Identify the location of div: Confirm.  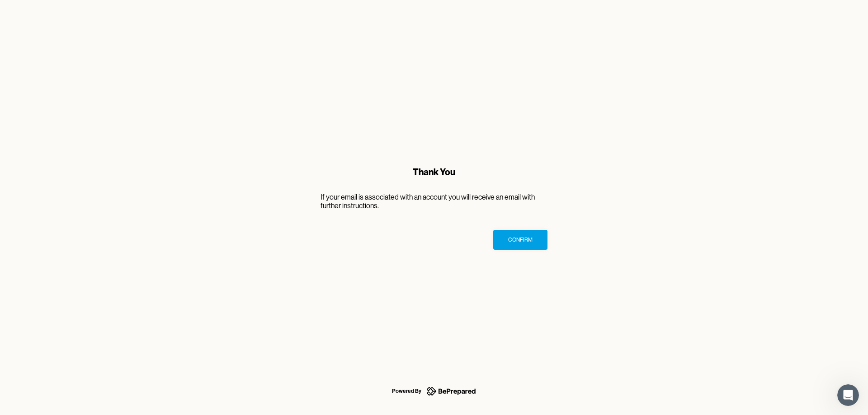
(520, 240).